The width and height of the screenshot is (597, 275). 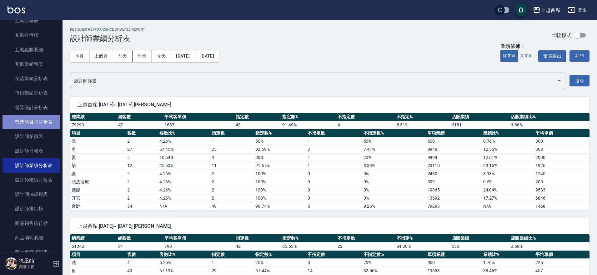 I want to click on td: 50 %, so click(x=394, y=141).